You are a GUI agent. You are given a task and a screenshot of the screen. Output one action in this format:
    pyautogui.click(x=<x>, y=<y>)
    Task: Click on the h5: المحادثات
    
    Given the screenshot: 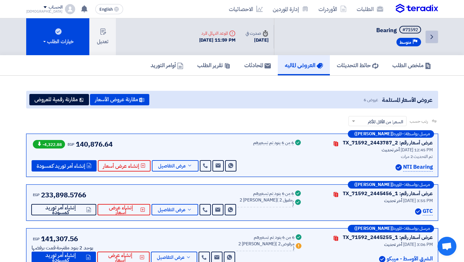 What is the action you would take?
    pyautogui.click(x=258, y=65)
    